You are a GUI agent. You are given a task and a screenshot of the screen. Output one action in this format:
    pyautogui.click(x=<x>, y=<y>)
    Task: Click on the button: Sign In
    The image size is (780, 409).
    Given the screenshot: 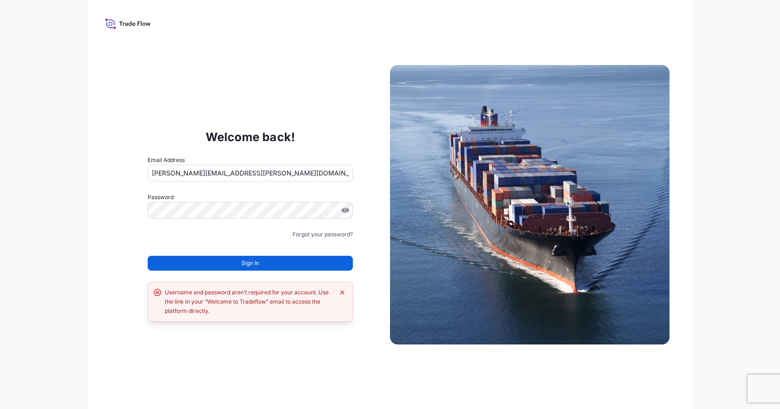 What is the action you would take?
    pyautogui.click(x=250, y=263)
    